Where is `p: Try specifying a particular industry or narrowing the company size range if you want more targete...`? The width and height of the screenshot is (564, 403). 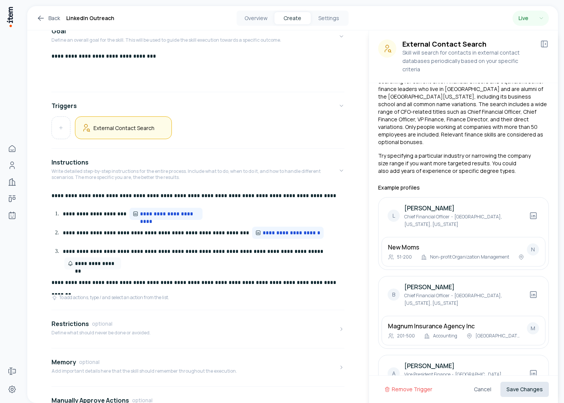 p: Try specifying a particular industry or narrowing the company size range if you want more targete... is located at coordinates (464, 163).